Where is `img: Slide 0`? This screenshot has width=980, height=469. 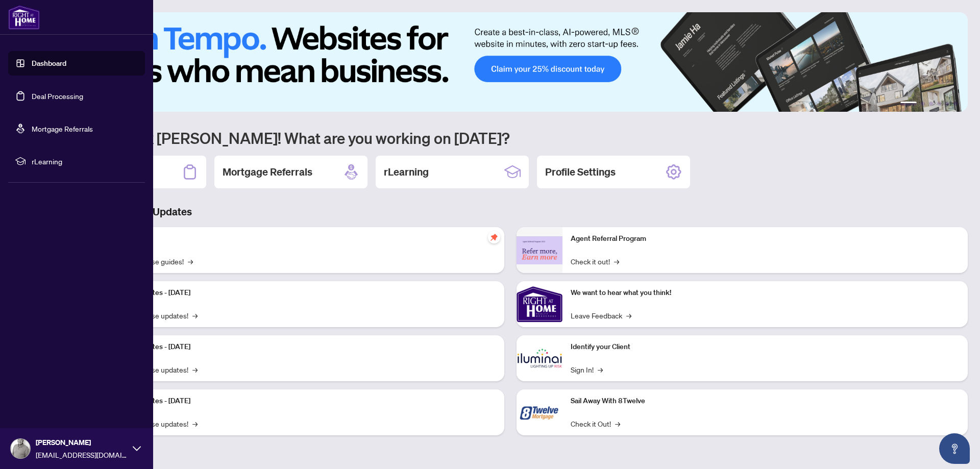 img: Slide 0 is located at coordinates (511, 61).